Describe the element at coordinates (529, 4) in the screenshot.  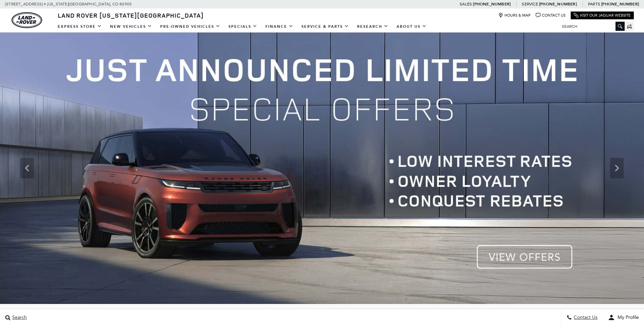
I see `span: Service` at that location.